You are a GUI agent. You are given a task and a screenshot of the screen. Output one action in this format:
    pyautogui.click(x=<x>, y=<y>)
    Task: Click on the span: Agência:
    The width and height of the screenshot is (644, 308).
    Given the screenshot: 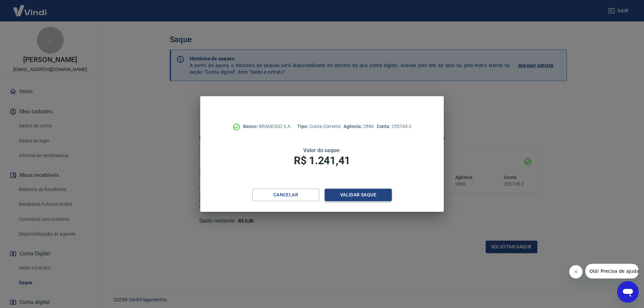 What is the action you would take?
    pyautogui.click(x=353, y=126)
    